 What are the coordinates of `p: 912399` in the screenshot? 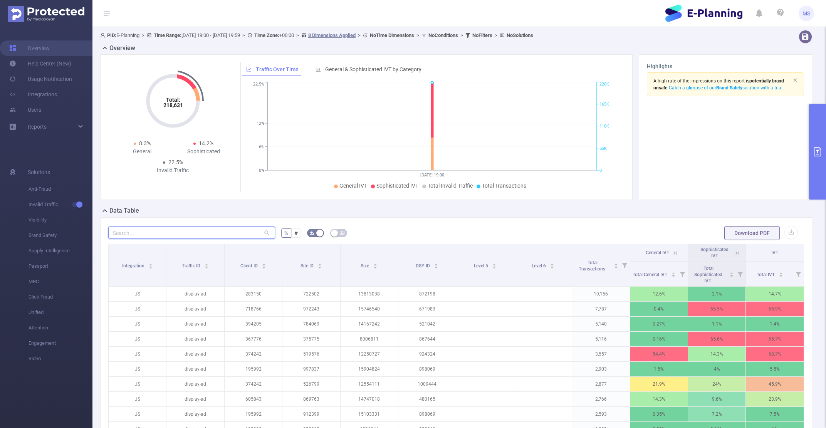 It's located at (311, 414).